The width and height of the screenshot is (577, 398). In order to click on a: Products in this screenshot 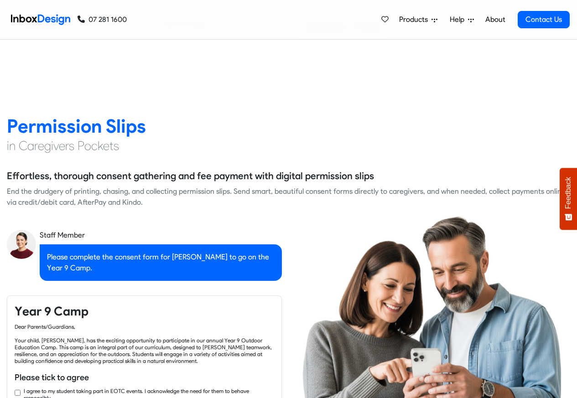, I will do `click(418, 20)`.